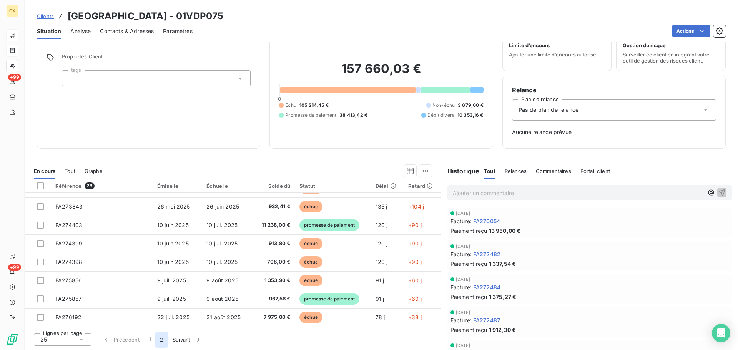  What do you see at coordinates (614, 90) in the screenshot?
I see `h6: Relance` at bounding box center [614, 90].